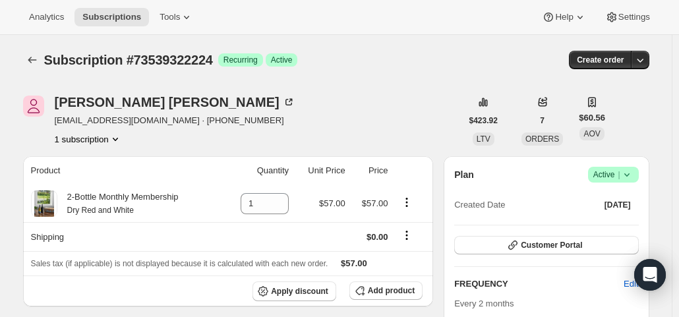 This screenshot has height=317, width=679. What do you see at coordinates (546, 245) in the screenshot?
I see `button: Customer Portal` at bounding box center [546, 245].